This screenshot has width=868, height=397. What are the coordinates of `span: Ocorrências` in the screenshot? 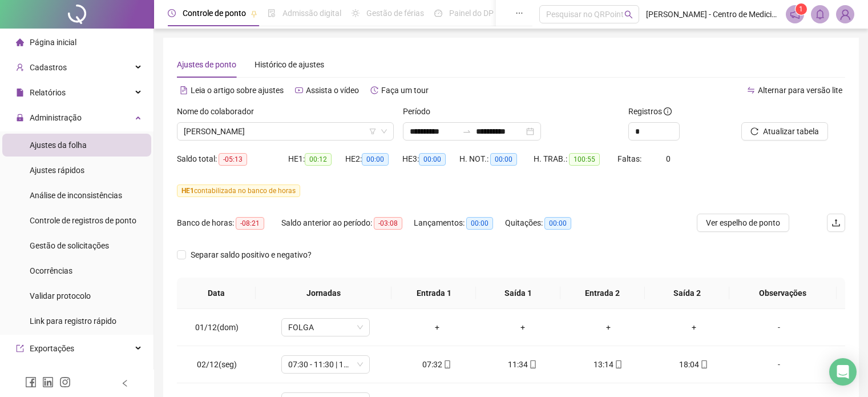 It's located at (51, 271).